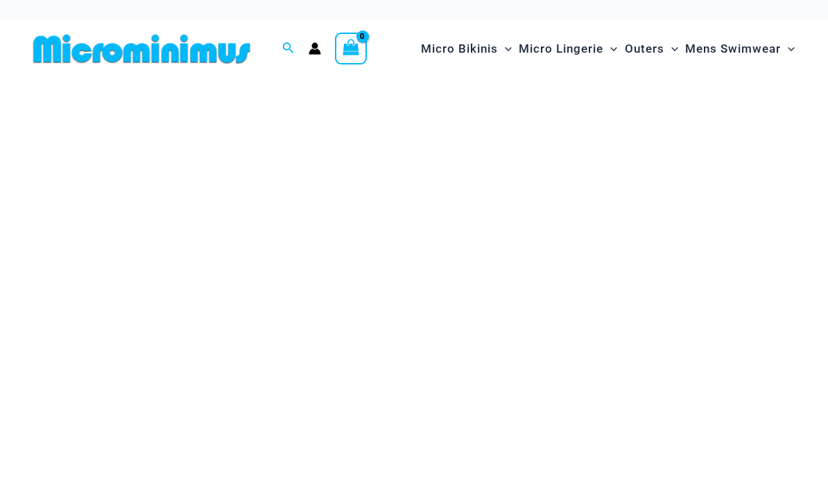 The height and width of the screenshot is (504, 828). I want to click on a: Account icon link, so click(315, 48).